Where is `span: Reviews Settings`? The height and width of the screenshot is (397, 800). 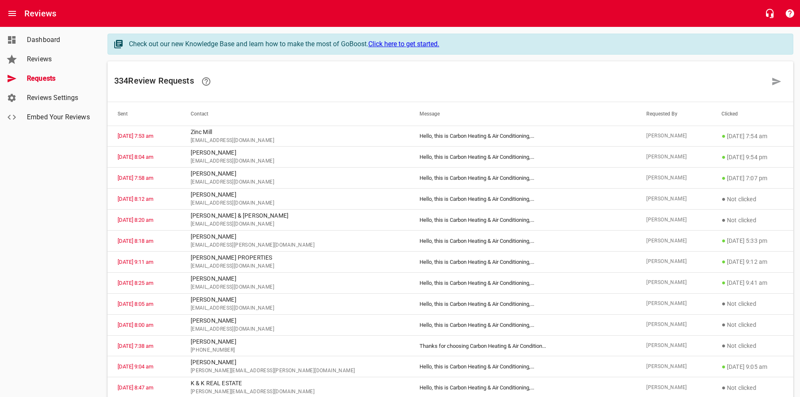
span: Reviews Settings is located at coordinates (59, 98).